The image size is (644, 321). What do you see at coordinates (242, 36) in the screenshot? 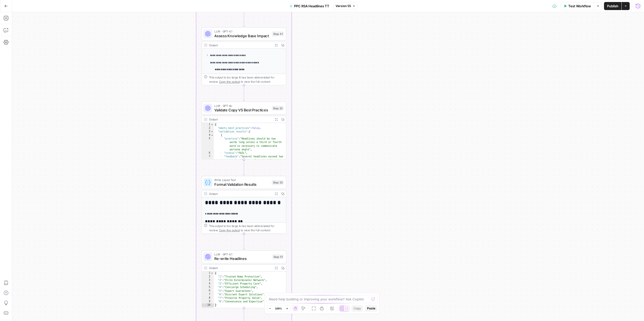
I see `span: Assess Knowledge Base Impact` at bounding box center [242, 36].